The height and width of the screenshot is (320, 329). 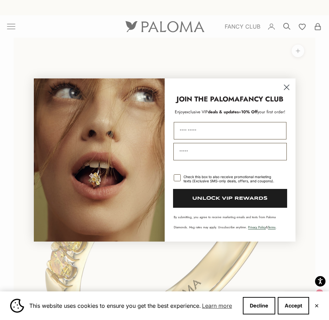 I want to click on input: Email, so click(x=230, y=152).